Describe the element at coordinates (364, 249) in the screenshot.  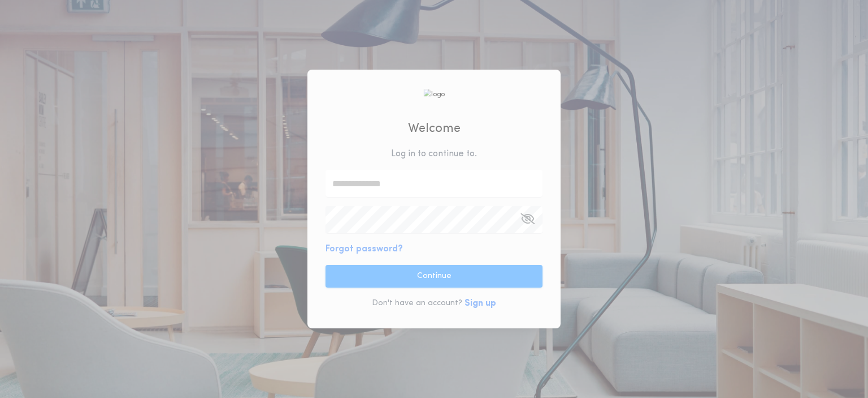
I see `button: Forgot password?` at that location.